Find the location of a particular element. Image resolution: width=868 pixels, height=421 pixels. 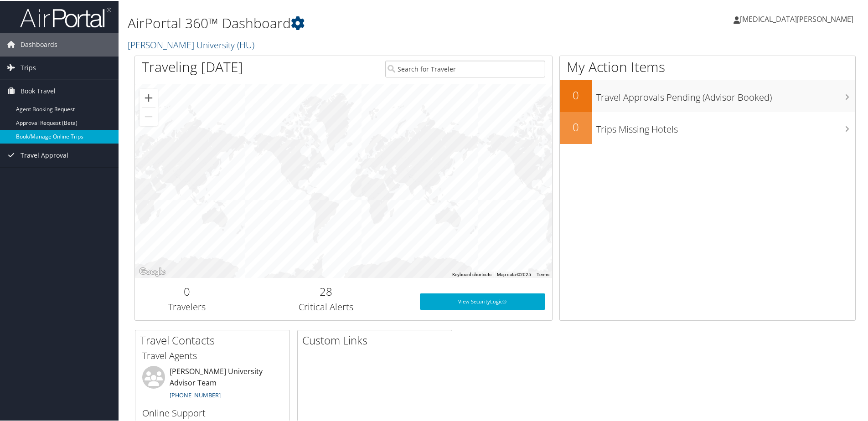

h2: 28 is located at coordinates (326, 291).